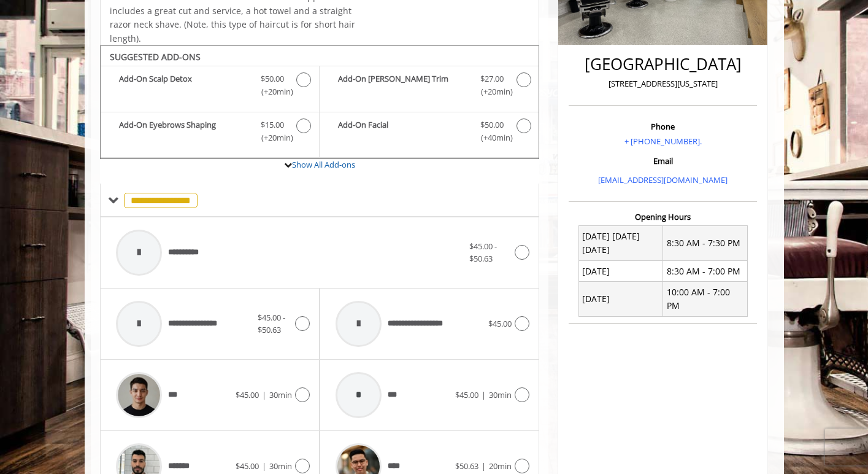 This screenshot has width=868, height=474. What do you see at coordinates (491, 138) in the screenshot?
I see `span: (+40min )` at bounding box center [491, 138].